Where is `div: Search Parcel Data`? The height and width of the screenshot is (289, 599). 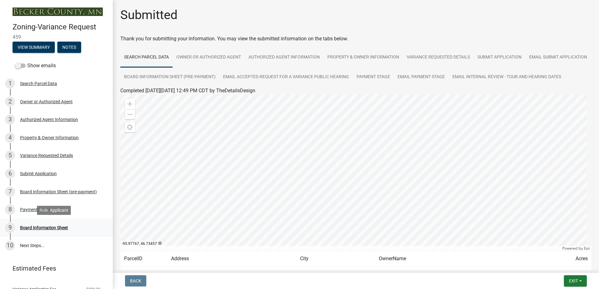 div: Search Parcel Data is located at coordinates (39, 84).